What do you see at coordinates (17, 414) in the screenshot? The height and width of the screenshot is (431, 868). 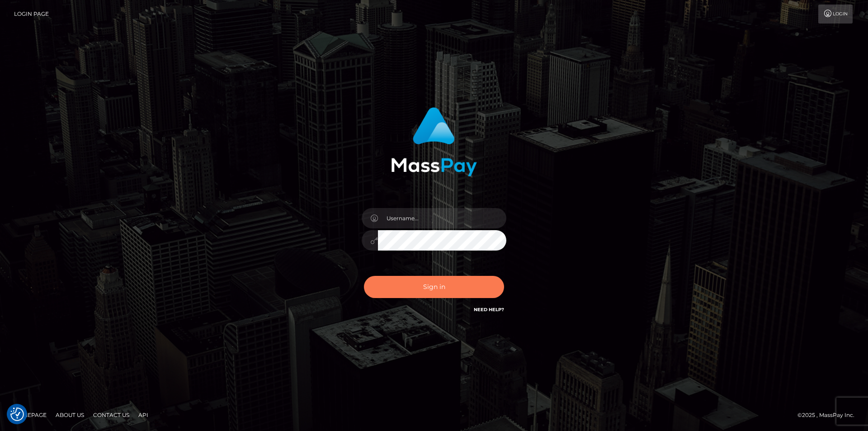 I see `button: Consent Preferences` at bounding box center [17, 414].